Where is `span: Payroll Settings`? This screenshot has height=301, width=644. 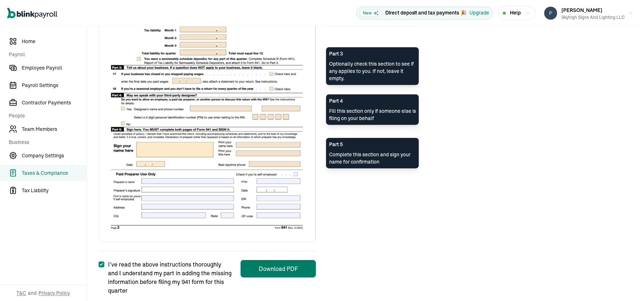 span: Payroll Settings is located at coordinates (54, 85).